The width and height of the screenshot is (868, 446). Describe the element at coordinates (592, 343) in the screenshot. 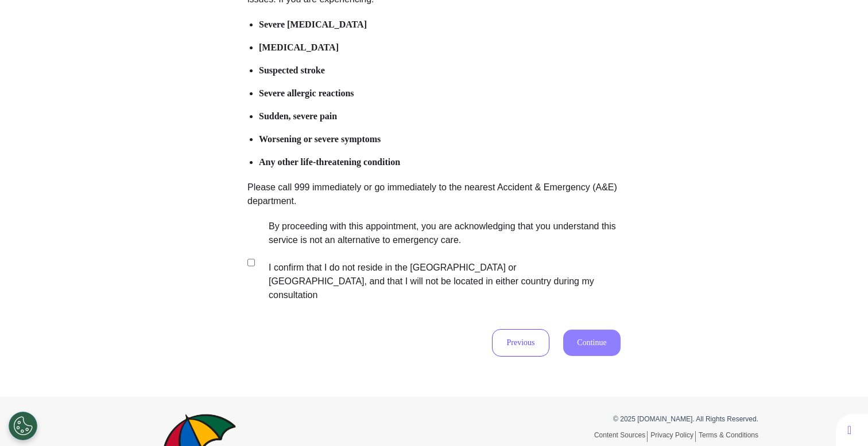

I see `button: Continue` at that location.